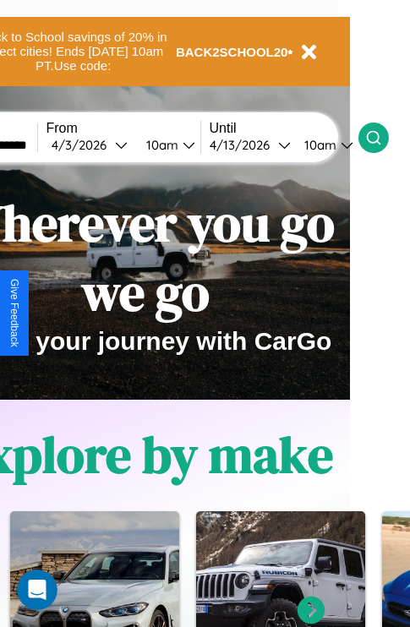 The height and width of the screenshot is (627, 410). Describe the element at coordinates (14, 313) in the screenshot. I see `div: Give Feedback` at that location.